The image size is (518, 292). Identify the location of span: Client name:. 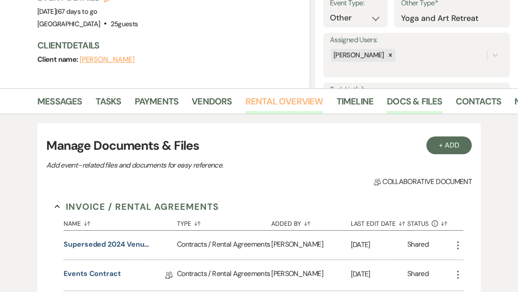
(58, 59).